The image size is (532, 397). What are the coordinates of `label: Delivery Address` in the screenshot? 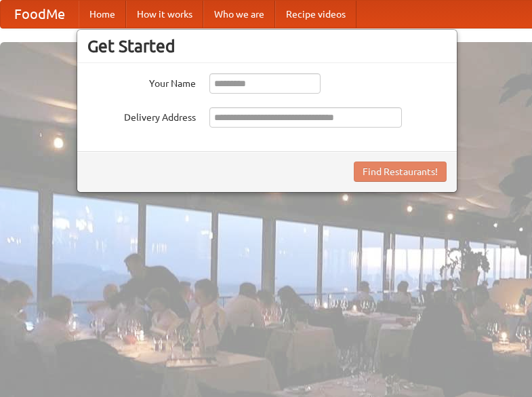 It's located at (142, 116).